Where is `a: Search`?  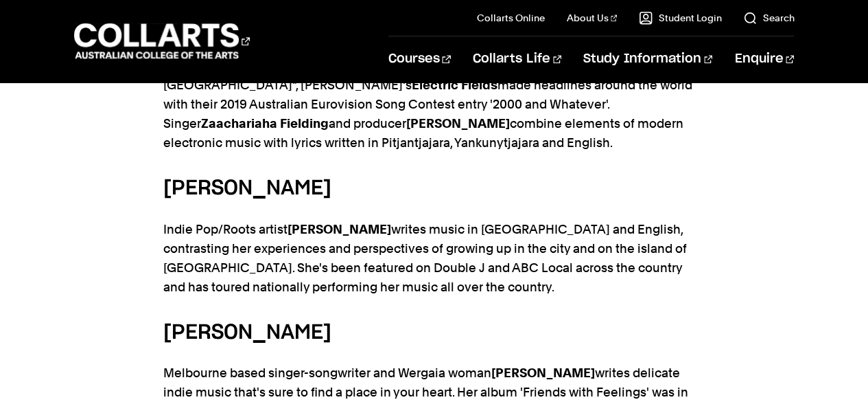 a: Search is located at coordinates (769, 17).